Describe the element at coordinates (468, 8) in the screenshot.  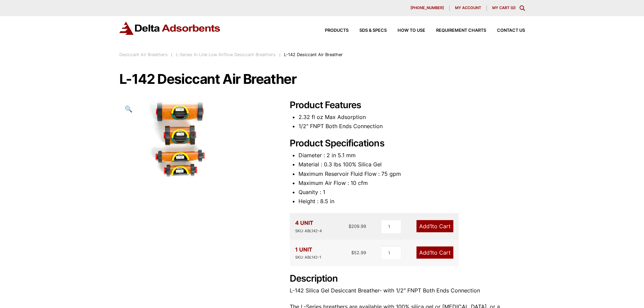
I see `a: My account` at that location.